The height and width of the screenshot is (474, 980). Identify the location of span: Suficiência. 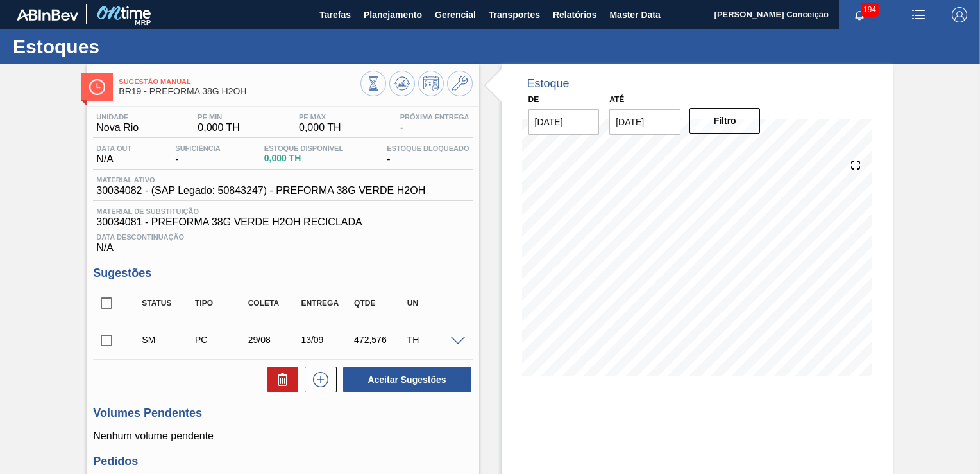
(198, 149).